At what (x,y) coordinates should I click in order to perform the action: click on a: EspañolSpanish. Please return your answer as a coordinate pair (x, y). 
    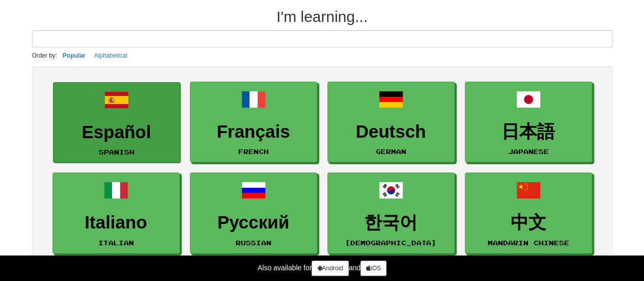
    Looking at the image, I should click on (116, 123).